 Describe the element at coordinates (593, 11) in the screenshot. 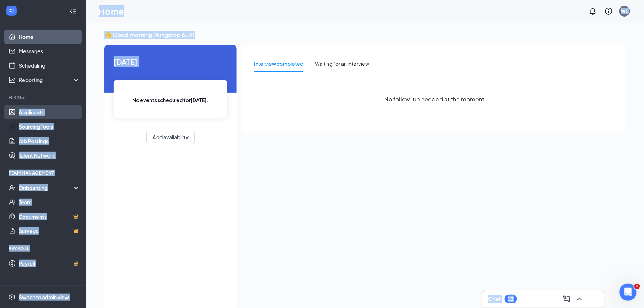

I see `svg: Notifications` at that location.